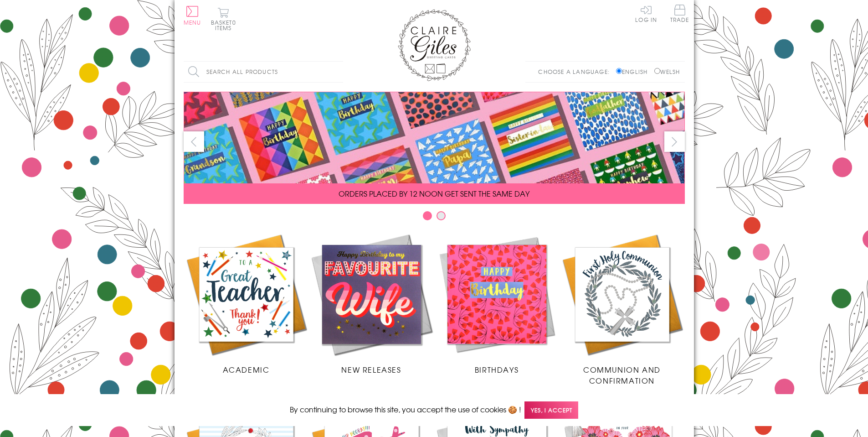  Describe the element at coordinates (434, 218) in the screenshot. I see `div: Carousel Pagination` at that location.